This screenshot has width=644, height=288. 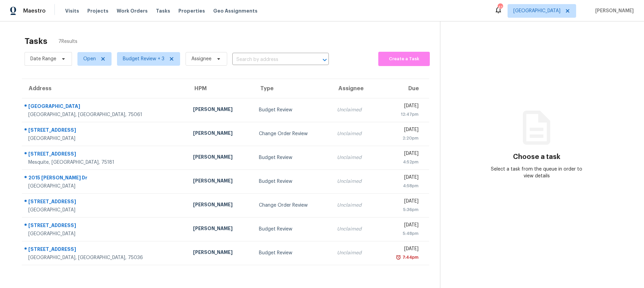 What do you see at coordinates (235, 11) in the screenshot?
I see `span: Geo Assignments` at bounding box center [235, 11].